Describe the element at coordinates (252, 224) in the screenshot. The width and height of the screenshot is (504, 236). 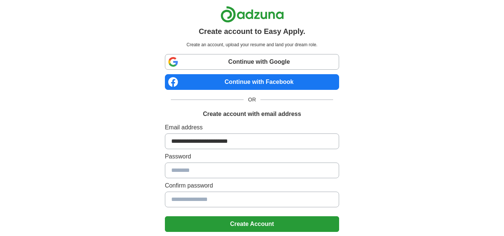
I see `button: Create Account` at that location.